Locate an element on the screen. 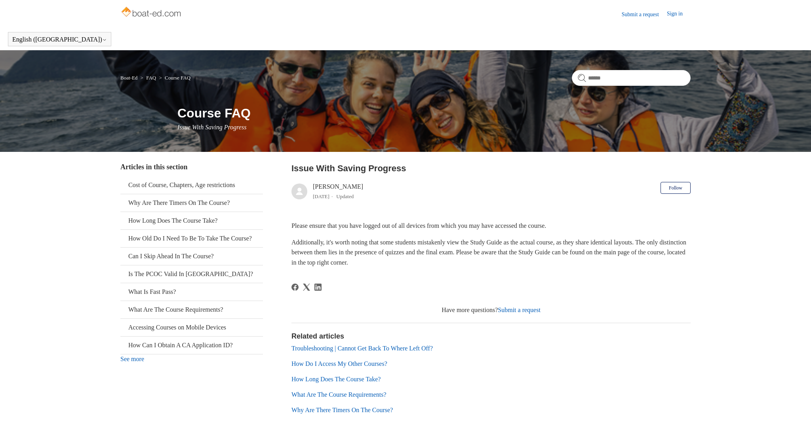 The height and width of the screenshot is (424, 811). a: Cost of Course, Chapters, Age restrictions is located at coordinates (192, 185).